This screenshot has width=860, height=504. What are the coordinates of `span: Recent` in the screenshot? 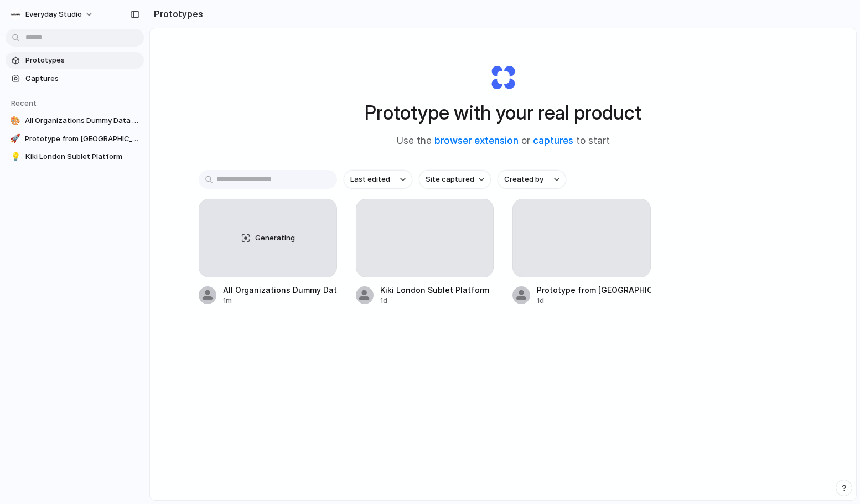 It's located at (24, 103).